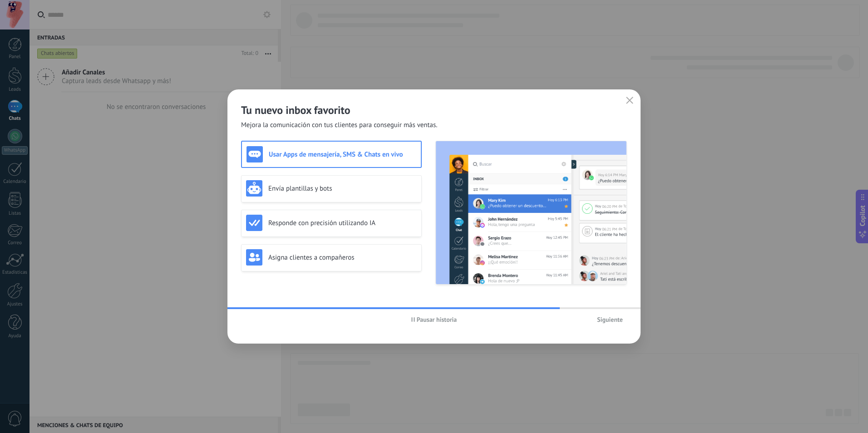 This screenshot has height=433, width=868. I want to click on h3: Asigna clientes a compañeros, so click(343, 258).